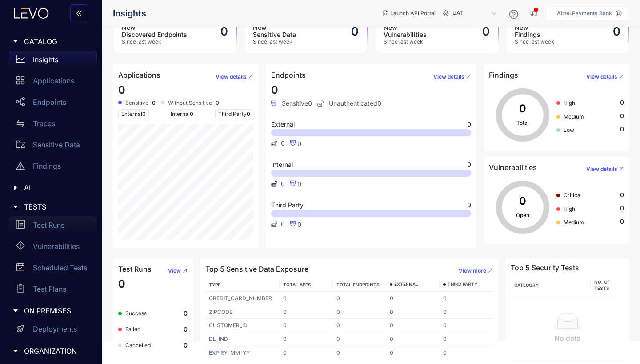 The image size is (640, 364). I want to click on h4: Applications, so click(139, 75).